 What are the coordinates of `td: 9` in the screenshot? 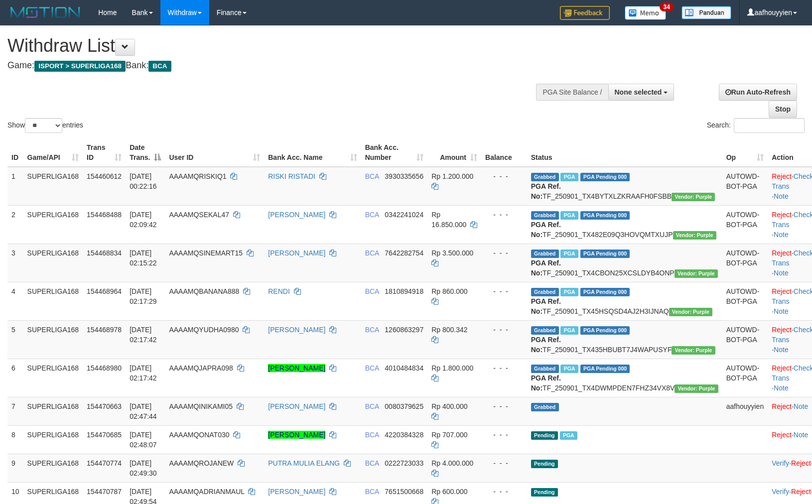 It's located at (16, 468).